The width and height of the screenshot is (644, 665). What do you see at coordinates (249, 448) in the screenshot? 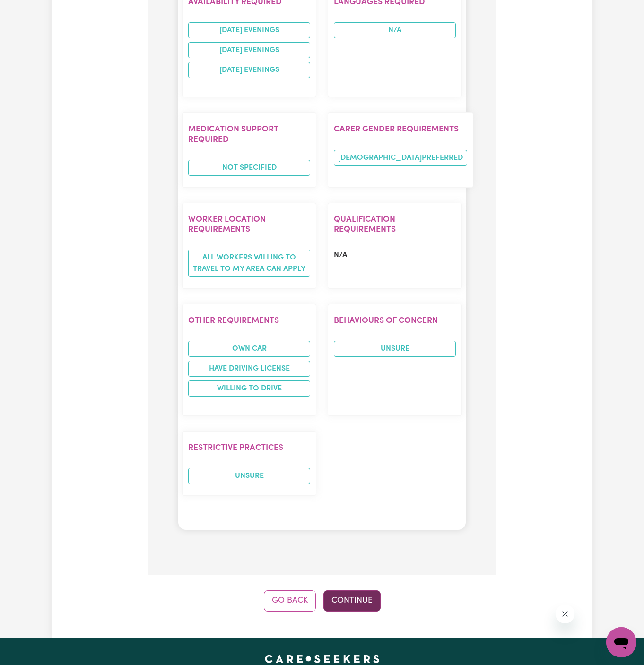
I see `h2: Restrictive Practices` at bounding box center [249, 448].